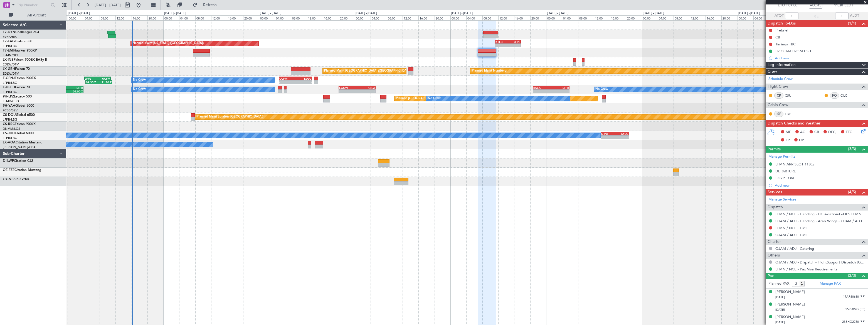 The image size is (868, 325). Describe the element at coordinates (11, 55) in the screenshot. I see `a: LFMN/NCE` at that location.